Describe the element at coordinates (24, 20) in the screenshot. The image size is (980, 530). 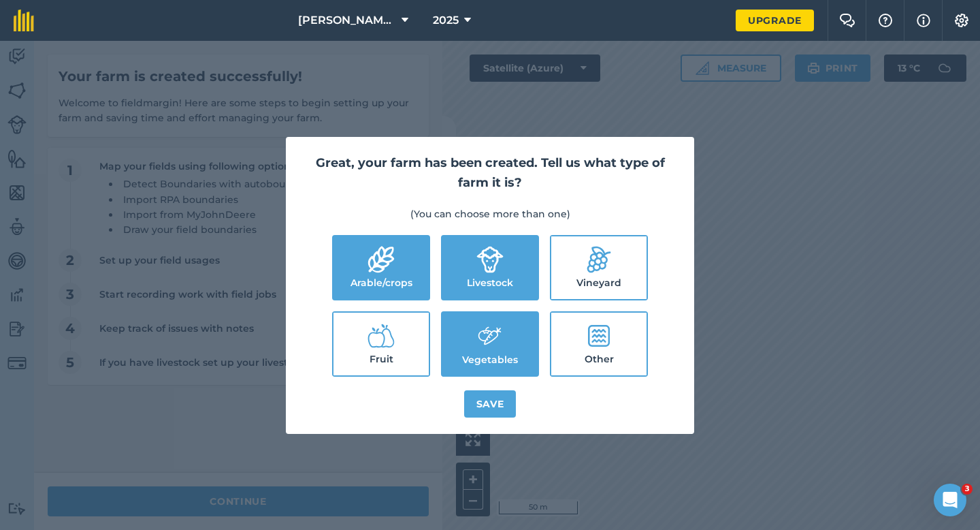
I see `img: fieldmargin Logo` at that location.